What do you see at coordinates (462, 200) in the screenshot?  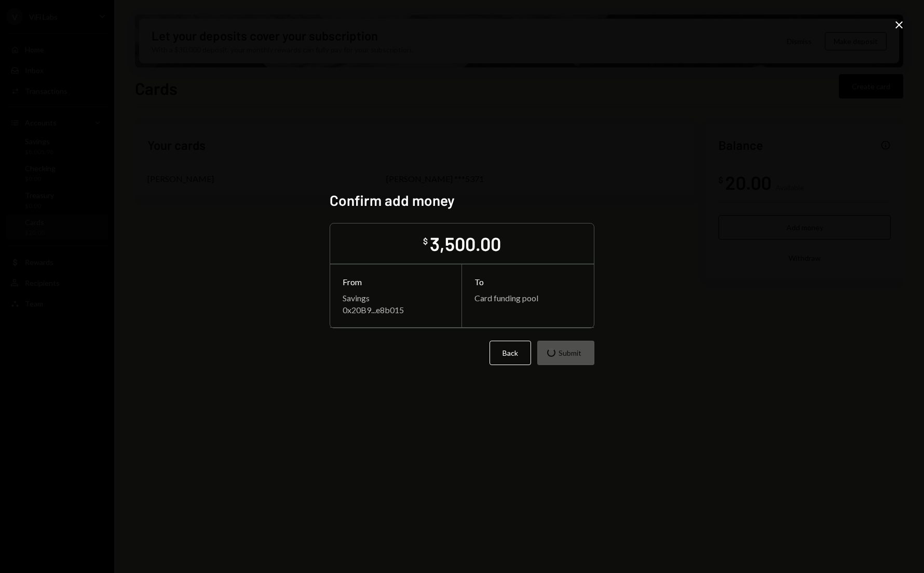 I see `h2: Confirm add money` at bounding box center [462, 200].